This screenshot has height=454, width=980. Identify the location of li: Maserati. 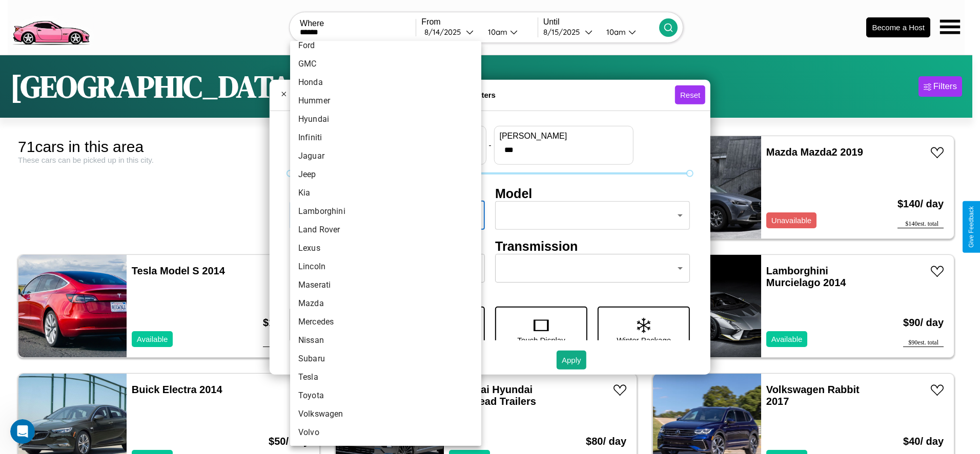
(386, 285).